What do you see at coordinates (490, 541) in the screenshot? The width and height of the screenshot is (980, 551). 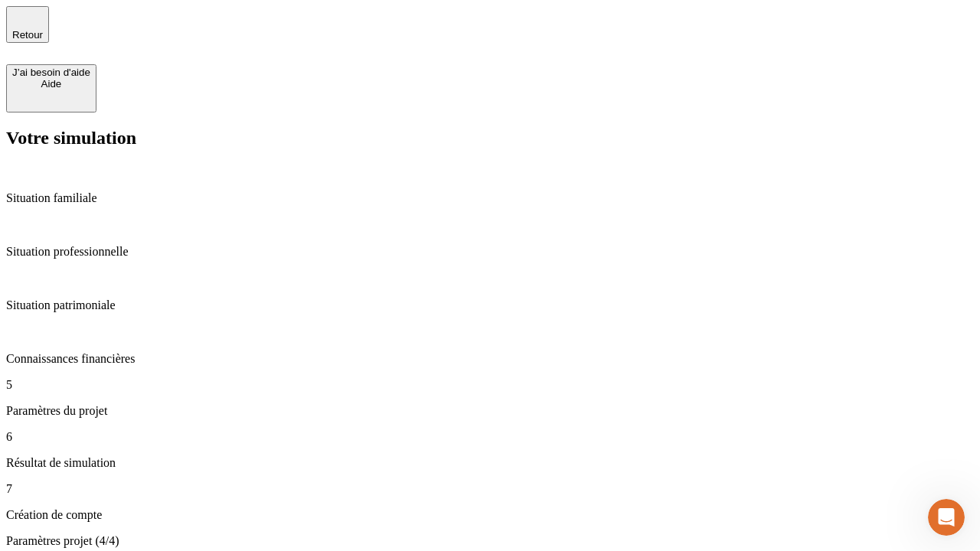 I see `p: Paramètres projet (4/4)` at bounding box center [490, 541].